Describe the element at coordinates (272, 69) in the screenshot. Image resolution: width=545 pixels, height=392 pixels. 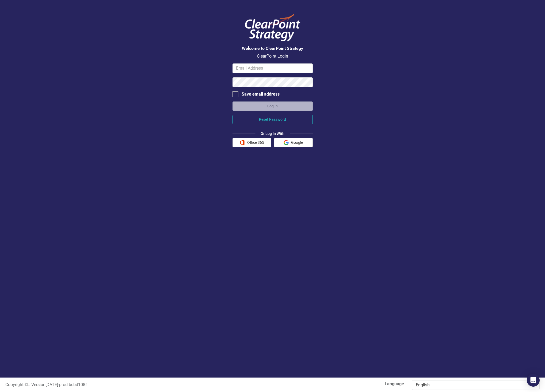
I see `input: Email Address` at that location.